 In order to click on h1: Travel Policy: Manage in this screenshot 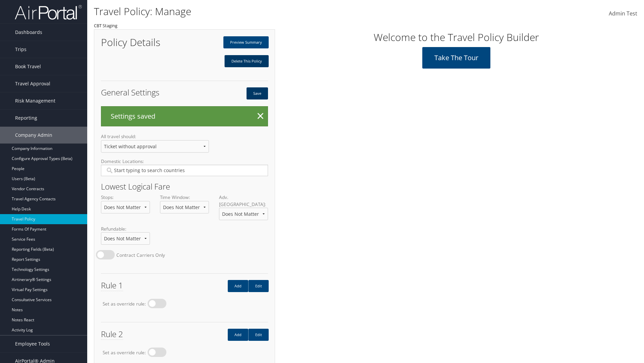, I will do `click(275, 11)`.